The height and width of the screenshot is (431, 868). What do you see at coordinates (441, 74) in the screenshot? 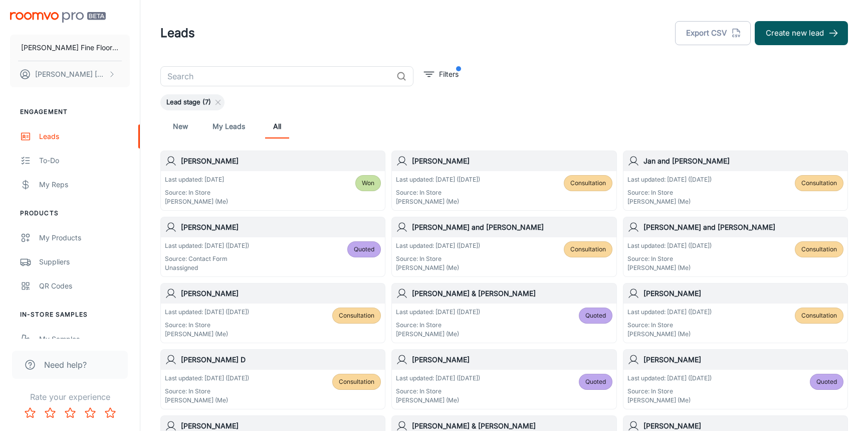
I see `button: filter` at bounding box center [441, 74].